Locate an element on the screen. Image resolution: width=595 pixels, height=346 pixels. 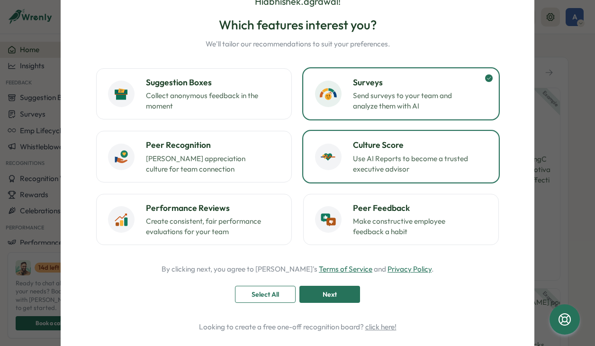
p: Create consistent, fair performance evaluations for your team is located at coordinates (205, 226).